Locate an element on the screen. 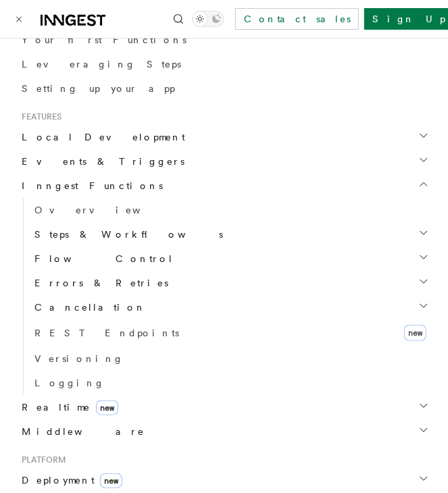 Image resolution: width=448 pixels, height=493 pixels. span: Flow Control is located at coordinates (101, 259).